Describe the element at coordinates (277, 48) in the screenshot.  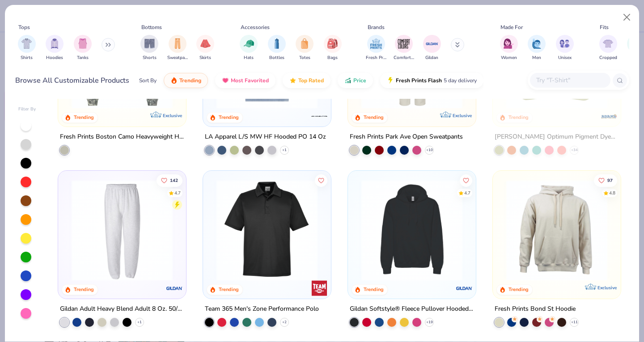
I see `div: filter for Bottles` at that location.